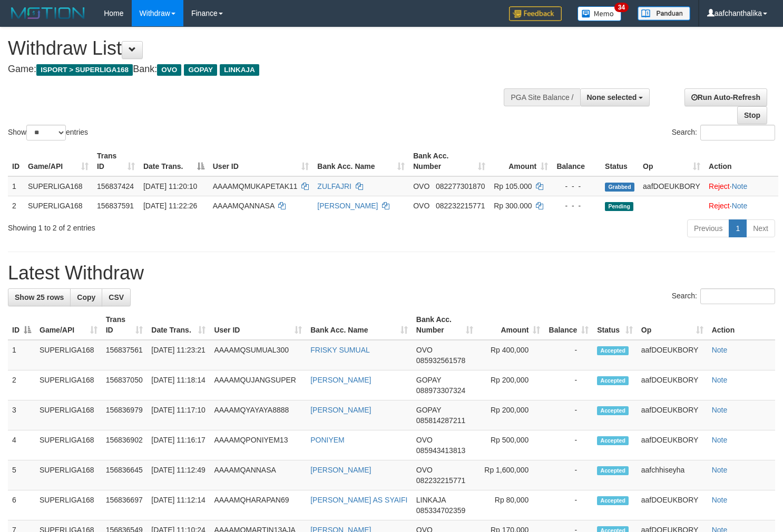 The width and height of the screenshot is (783, 532). Describe the element at coordinates (124, 445) in the screenshot. I see `td: 156836902` at that location.